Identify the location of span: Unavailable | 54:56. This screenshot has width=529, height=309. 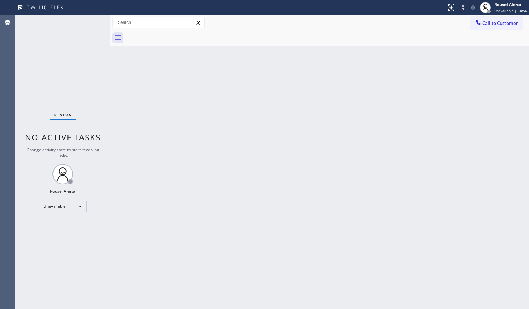
(510, 11).